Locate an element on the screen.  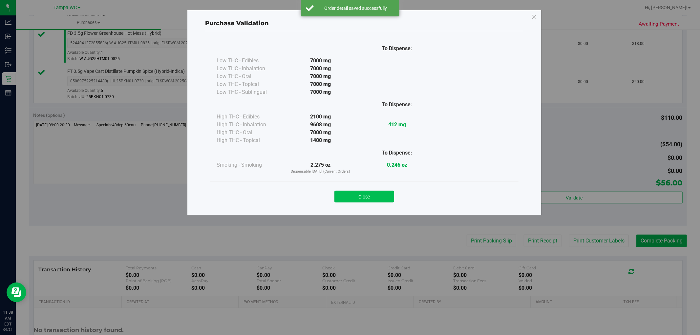
div: Order detail saved successfully is located at coordinates (356, 8).